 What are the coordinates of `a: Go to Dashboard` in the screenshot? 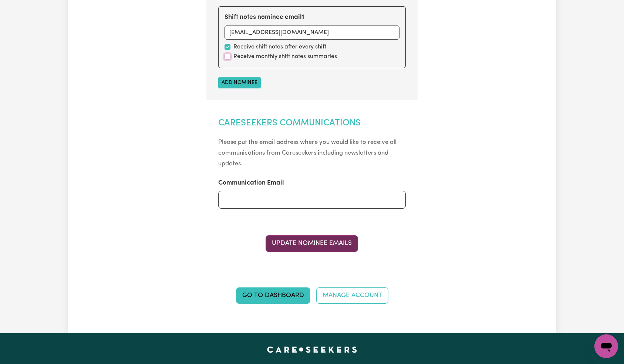 It's located at (273, 295).